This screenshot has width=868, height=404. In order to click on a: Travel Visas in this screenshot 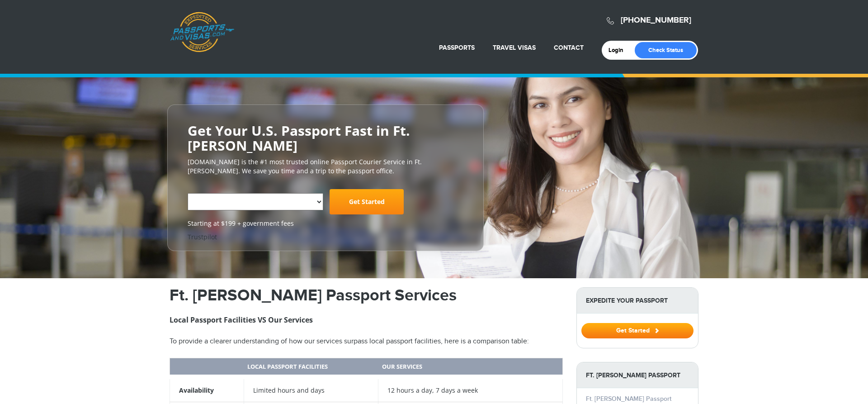, I will do `click(514, 47)`.